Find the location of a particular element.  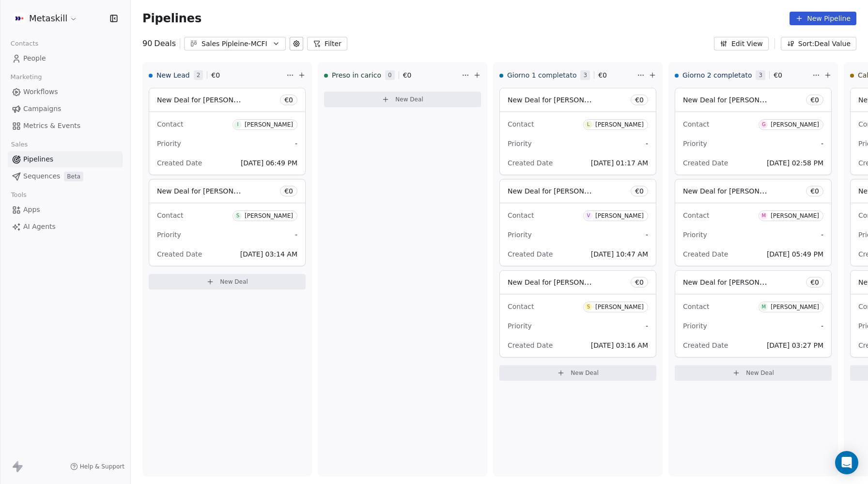

span: Help & Support is located at coordinates (102, 467).